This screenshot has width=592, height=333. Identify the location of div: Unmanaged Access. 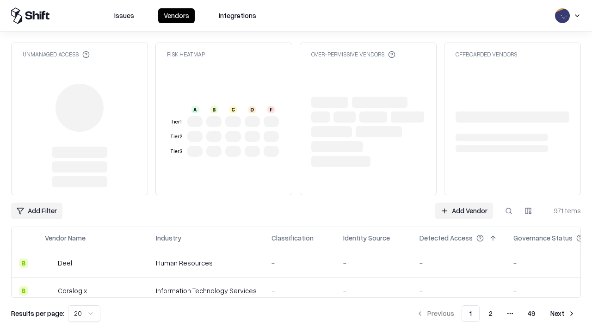
(56, 54).